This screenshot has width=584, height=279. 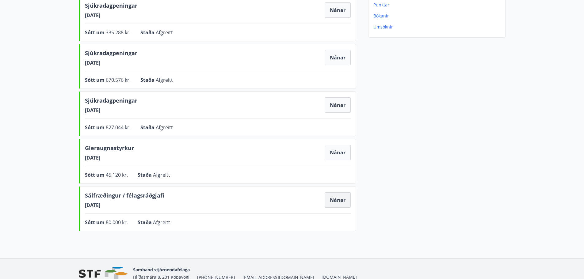 What do you see at coordinates (118, 80) in the screenshot?
I see `span: 670.576 kr.` at bounding box center [118, 80].